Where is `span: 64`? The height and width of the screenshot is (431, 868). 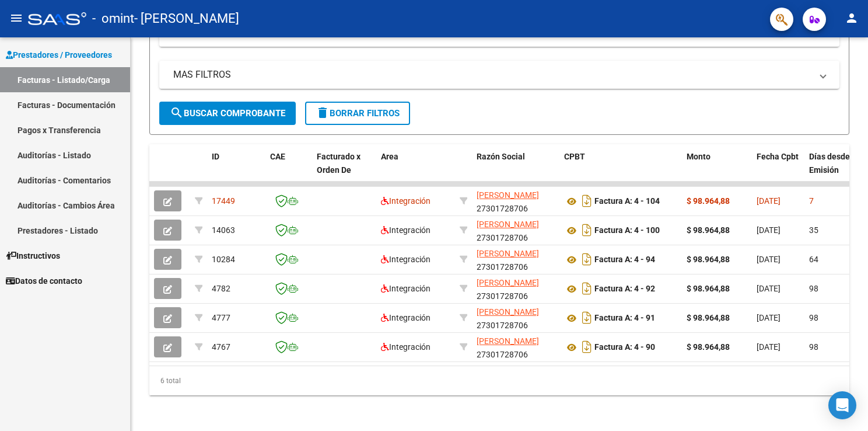 span: 64 is located at coordinates (814, 259).